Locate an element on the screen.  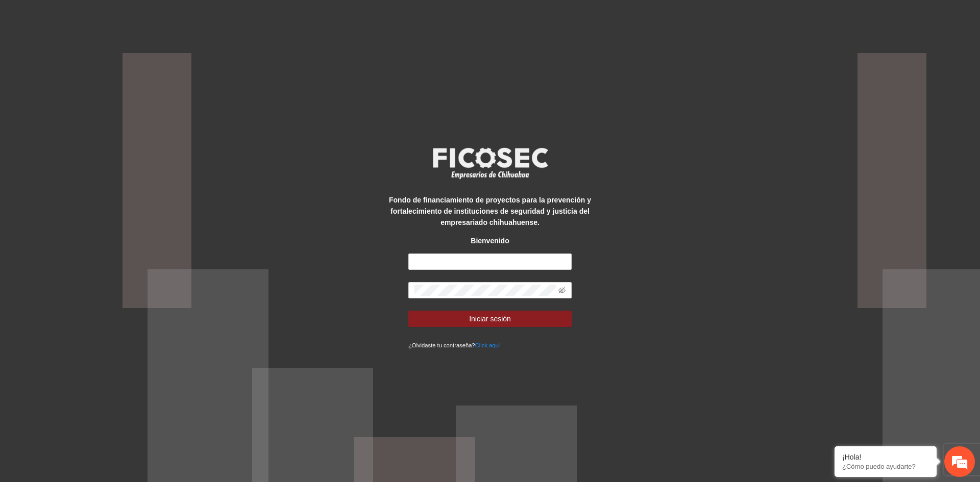
img: logo is located at coordinates (490, 163).